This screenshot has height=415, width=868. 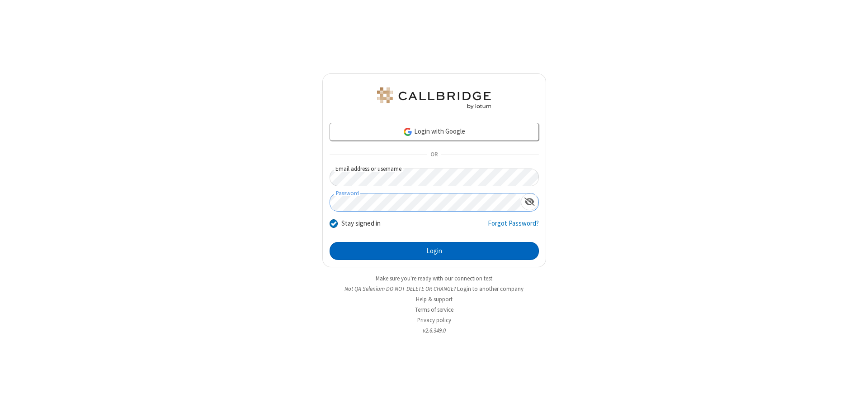 What do you see at coordinates (434, 278) in the screenshot?
I see `a: Make sure you're ready with our connection test` at bounding box center [434, 278].